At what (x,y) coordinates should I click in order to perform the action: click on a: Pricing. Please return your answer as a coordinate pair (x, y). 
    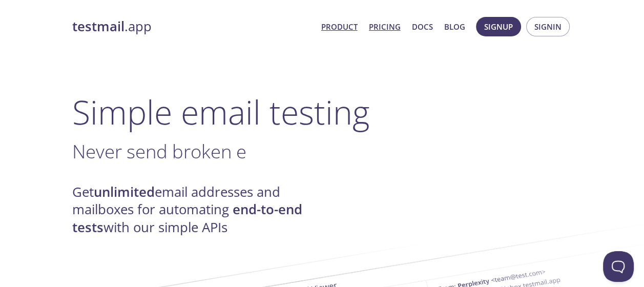
    Looking at the image, I should click on (385, 27).